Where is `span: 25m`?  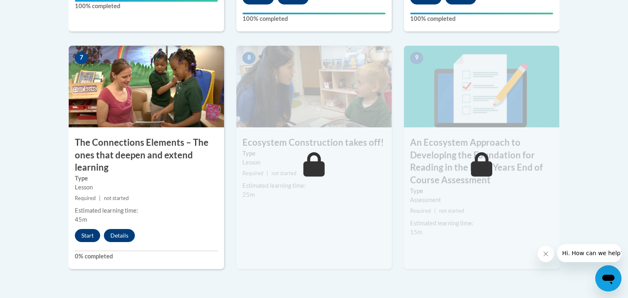
span: 25m is located at coordinates (249, 195).